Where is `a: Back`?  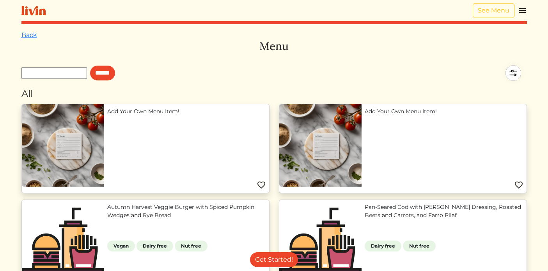
a: Back is located at coordinates (29, 35).